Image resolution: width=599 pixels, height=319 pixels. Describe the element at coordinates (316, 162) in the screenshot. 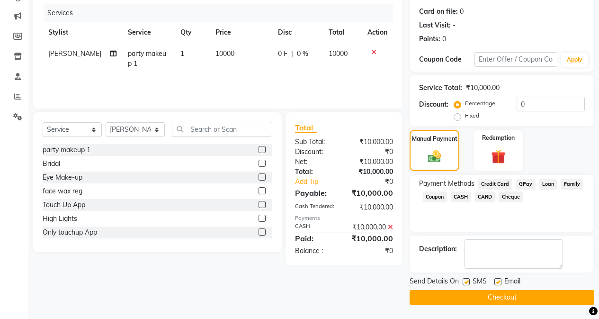

I see `div: Net:` at that location.